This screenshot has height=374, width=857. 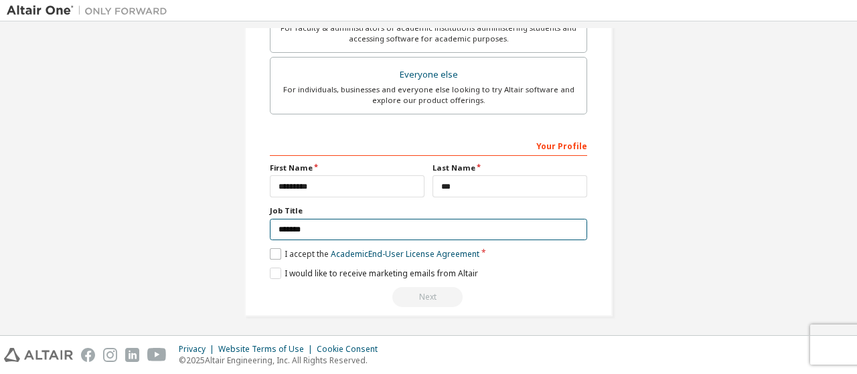 I want to click on img: youtube.svg, so click(x=157, y=355).